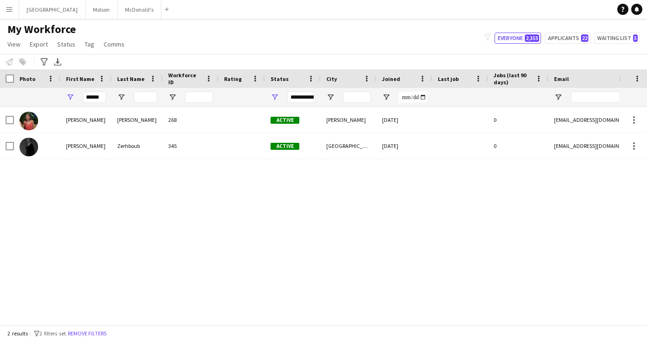  I want to click on input: Last Name Filter Input, so click(145, 97).